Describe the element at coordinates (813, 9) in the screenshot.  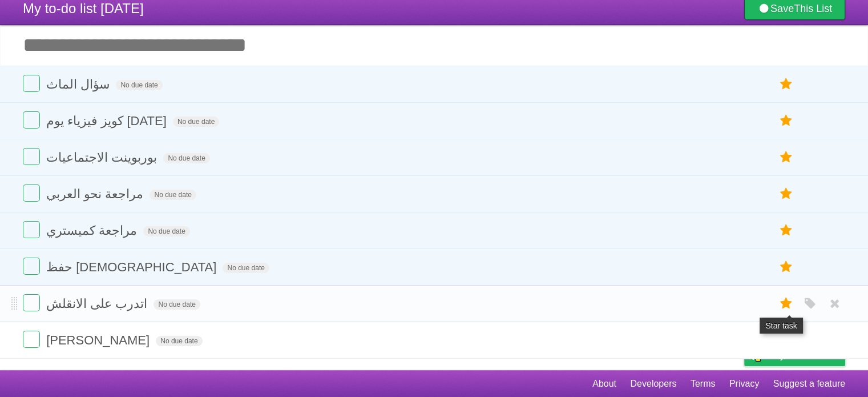
I see `b: This List` at that location.